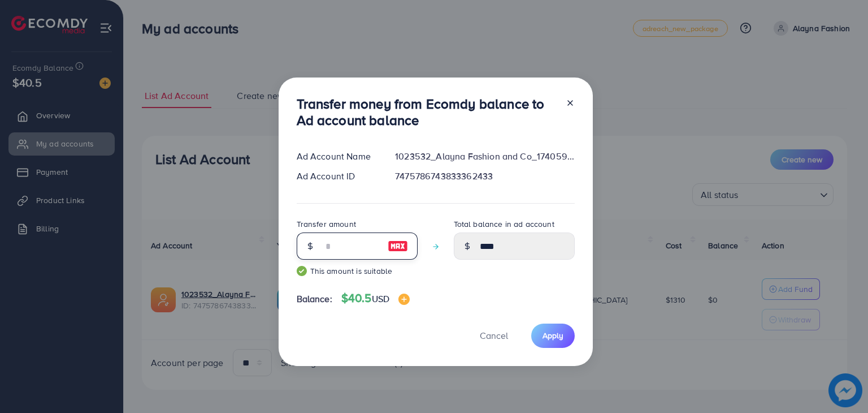 The width and height of the screenshot is (868, 413). What do you see at coordinates (493, 335) in the screenshot?
I see `span: Cancel` at bounding box center [493, 335].